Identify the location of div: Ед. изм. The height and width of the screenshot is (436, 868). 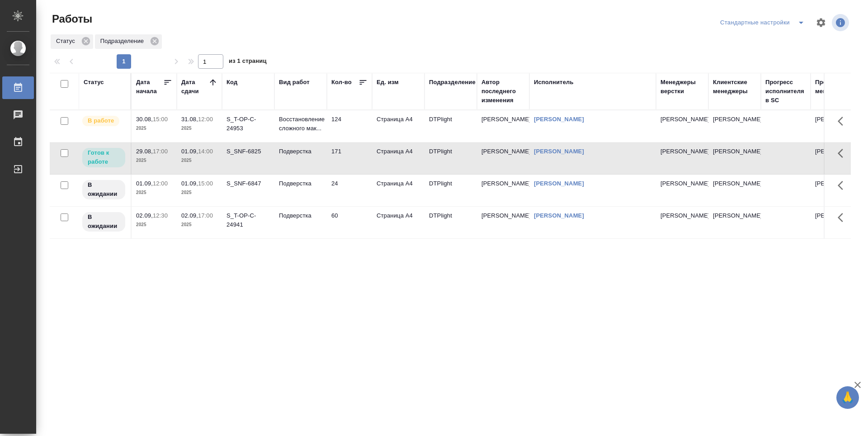
(388, 83).